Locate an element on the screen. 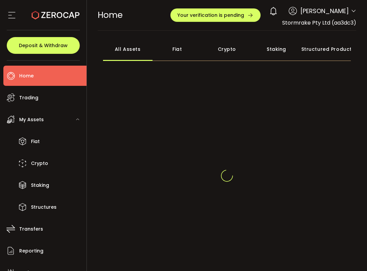 The width and height of the screenshot is (367, 271). span: Transfers is located at coordinates (31, 229).